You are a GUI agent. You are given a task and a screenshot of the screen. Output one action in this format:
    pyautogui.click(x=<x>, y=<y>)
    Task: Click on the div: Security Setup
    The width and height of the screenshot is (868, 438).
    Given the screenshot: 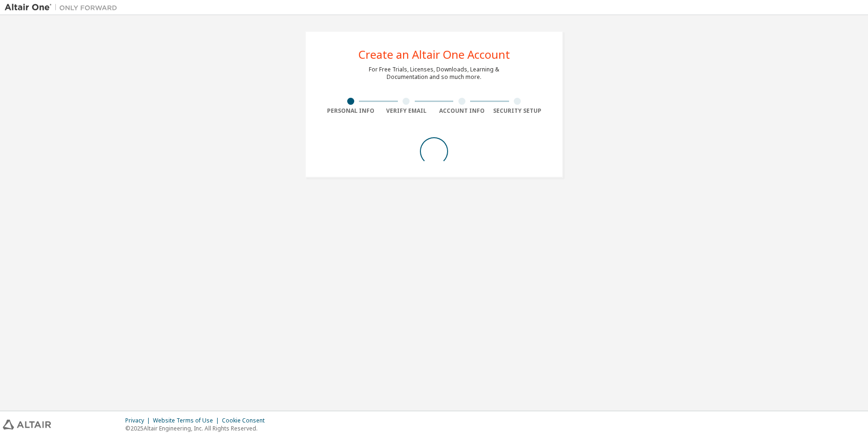 What is the action you would take?
    pyautogui.click(x=518, y=111)
    